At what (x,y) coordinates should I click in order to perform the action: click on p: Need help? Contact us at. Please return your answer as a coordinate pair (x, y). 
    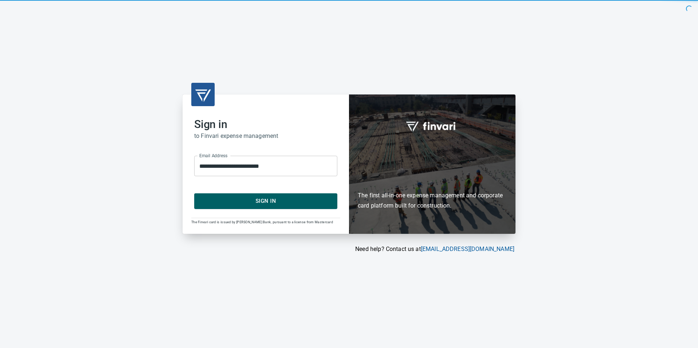
    Looking at the image, I should click on (348, 249).